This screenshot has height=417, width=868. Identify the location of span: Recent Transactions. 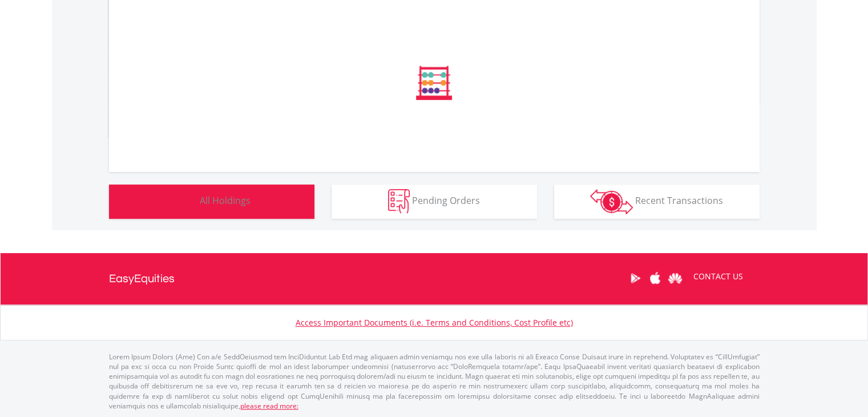
(679, 201).